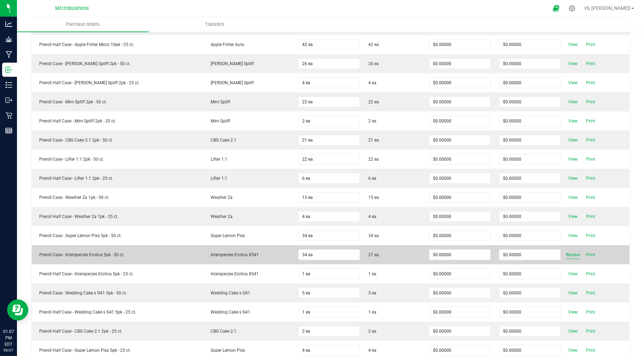  I want to click on div: Manage settings, so click(572, 8).